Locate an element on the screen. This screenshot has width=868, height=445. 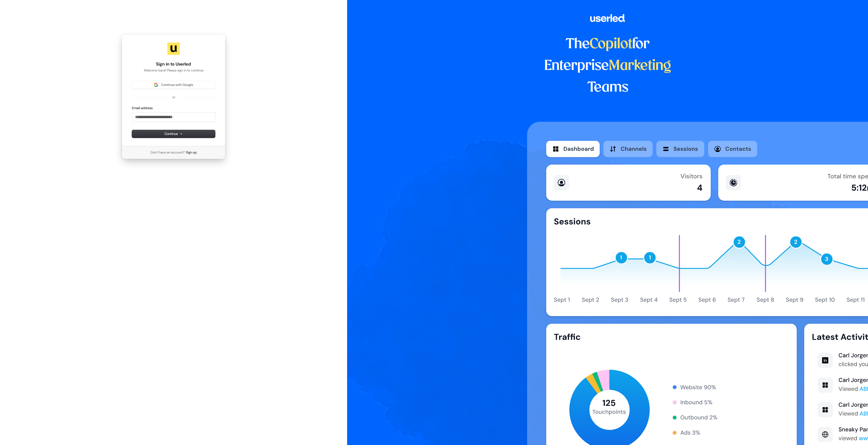
img: Userled is located at coordinates (174, 49).